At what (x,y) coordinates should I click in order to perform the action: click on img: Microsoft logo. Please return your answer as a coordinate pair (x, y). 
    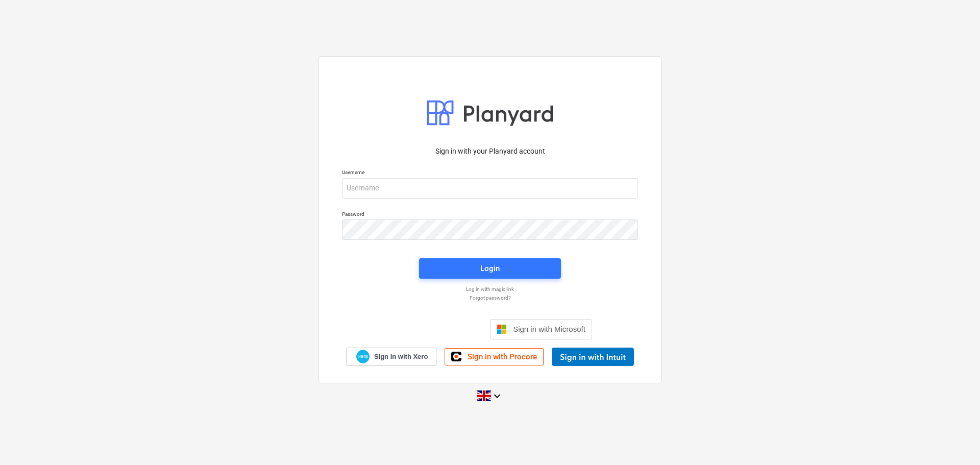
    Looking at the image, I should click on (502, 330).